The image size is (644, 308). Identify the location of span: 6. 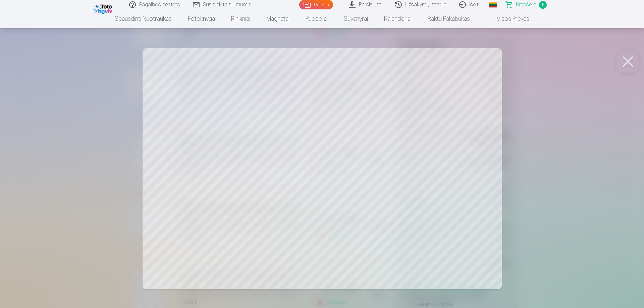
(542, 5).